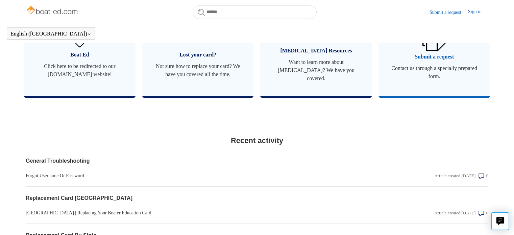  Describe the element at coordinates (188, 161) in the screenshot. I see `a: General Troubleshooting` at that location.